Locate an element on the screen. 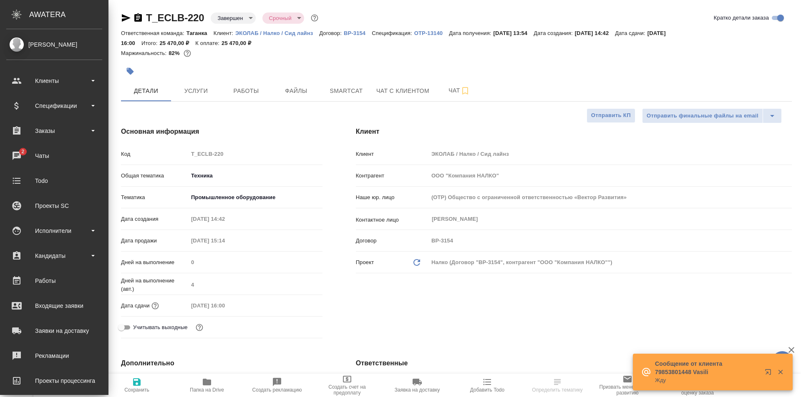 The image size is (801, 397). span: 2 is located at coordinates (23, 152).